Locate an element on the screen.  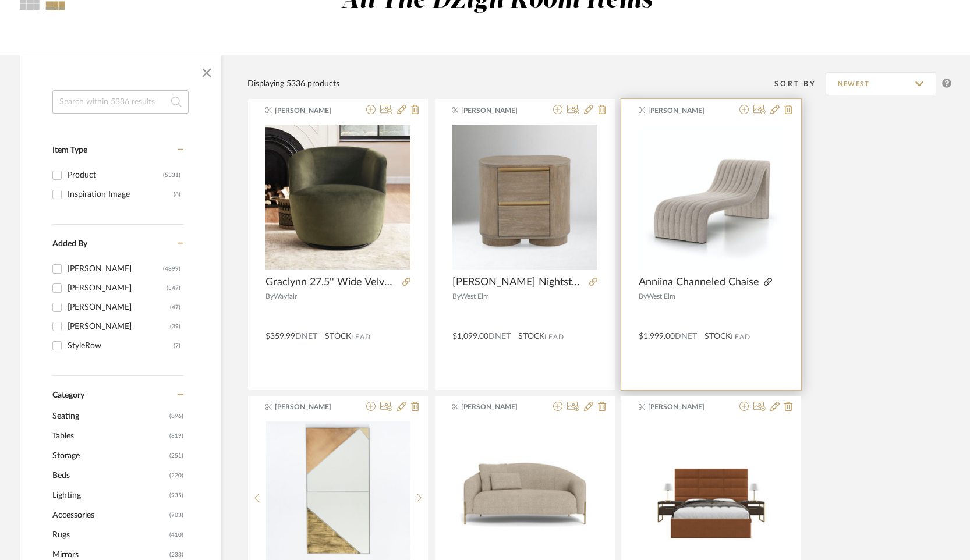
span: Tables is located at coordinates (109, 436).